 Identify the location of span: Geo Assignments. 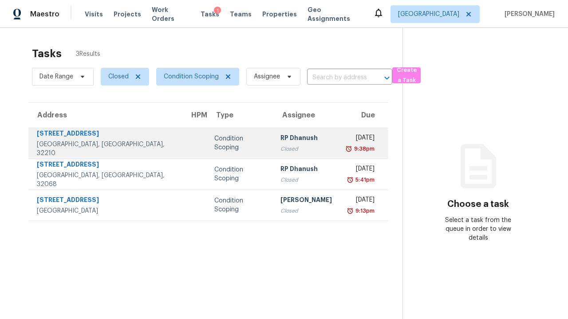
(335, 14).